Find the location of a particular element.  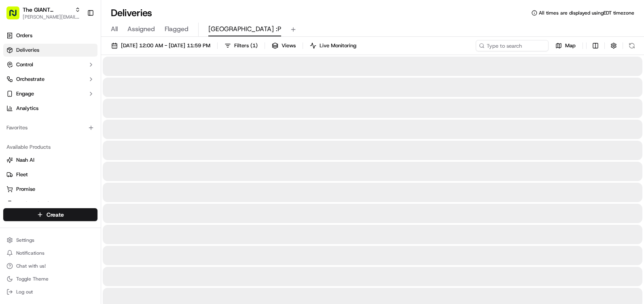

a: 📗Knowledge Base is located at coordinates (35, 121).